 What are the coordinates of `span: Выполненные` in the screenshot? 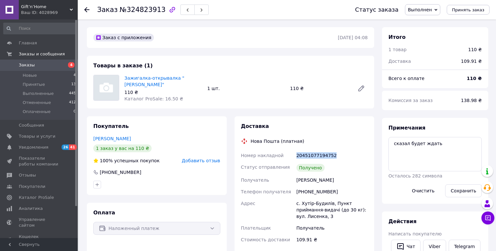 It's located at (38, 94).